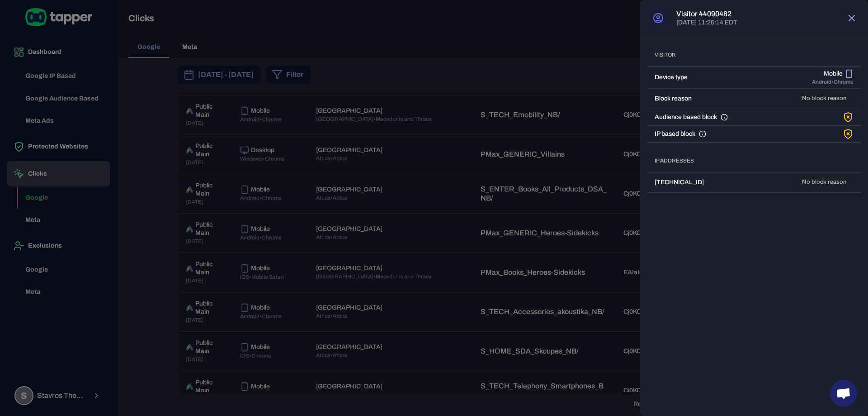  What do you see at coordinates (686, 117) in the screenshot?
I see `span: Audience based block` at bounding box center [686, 117].